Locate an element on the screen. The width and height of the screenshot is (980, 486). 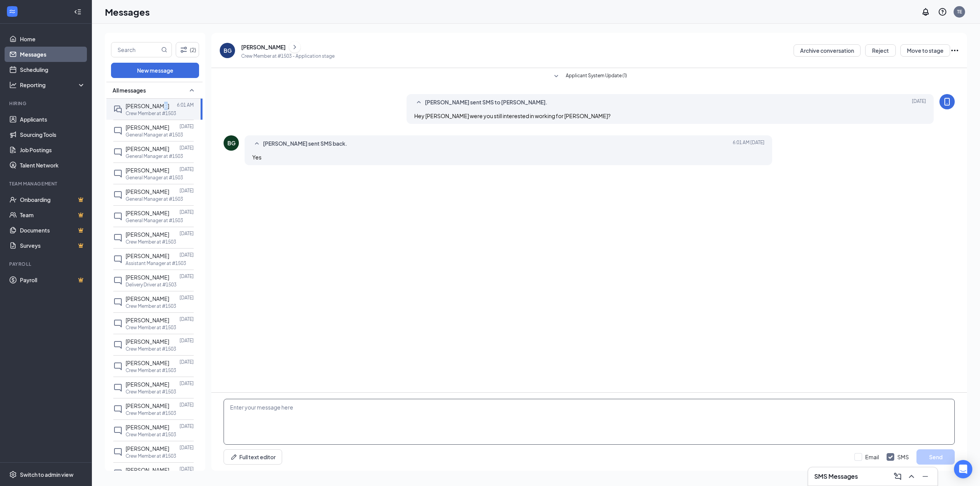
button: Send is located at coordinates (935, 457).